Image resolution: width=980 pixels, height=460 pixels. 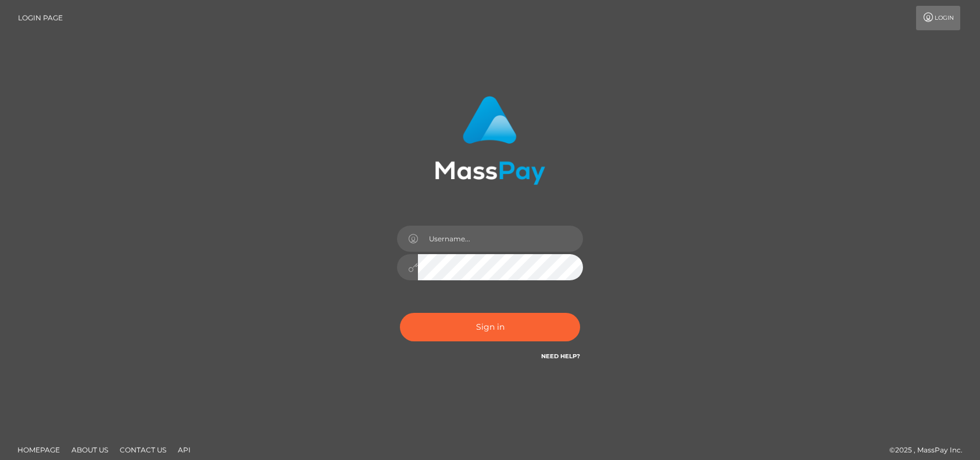 What do you see at coordinates (490, 140) in the screenshot?
I see `img: MassPay Login` at bounding box center [490, 140].